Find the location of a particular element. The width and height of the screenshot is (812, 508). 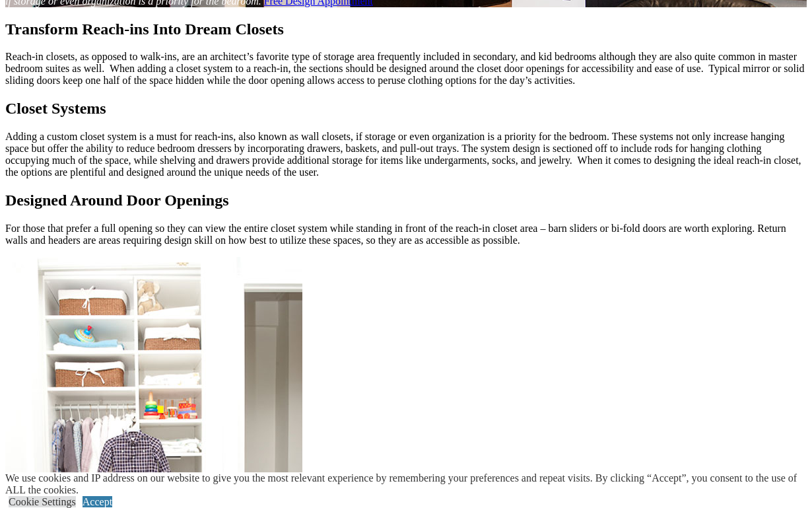

div: We use cookies and IP address on our website to give you the most relevant experience by remember... is located at coordinates (409, 484).